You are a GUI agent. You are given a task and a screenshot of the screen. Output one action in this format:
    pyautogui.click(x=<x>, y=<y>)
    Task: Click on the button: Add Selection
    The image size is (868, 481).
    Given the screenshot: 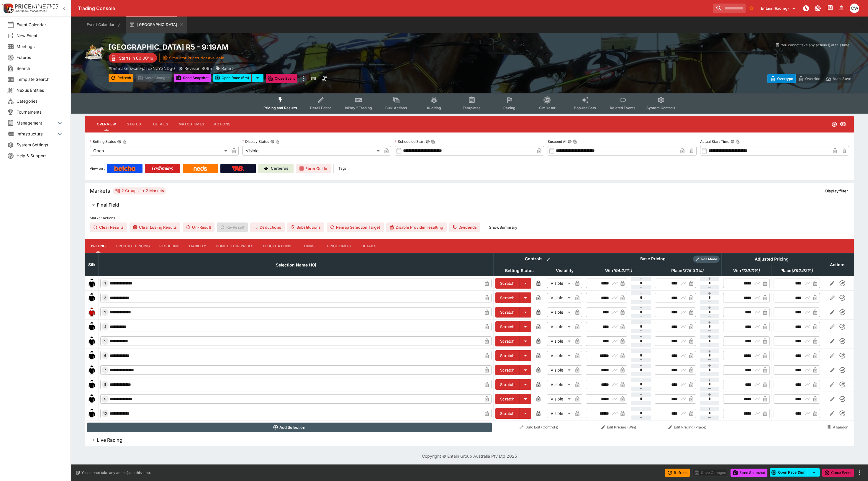 What is the action you would take?
    pyautogui.click(x=289, y=427)
    